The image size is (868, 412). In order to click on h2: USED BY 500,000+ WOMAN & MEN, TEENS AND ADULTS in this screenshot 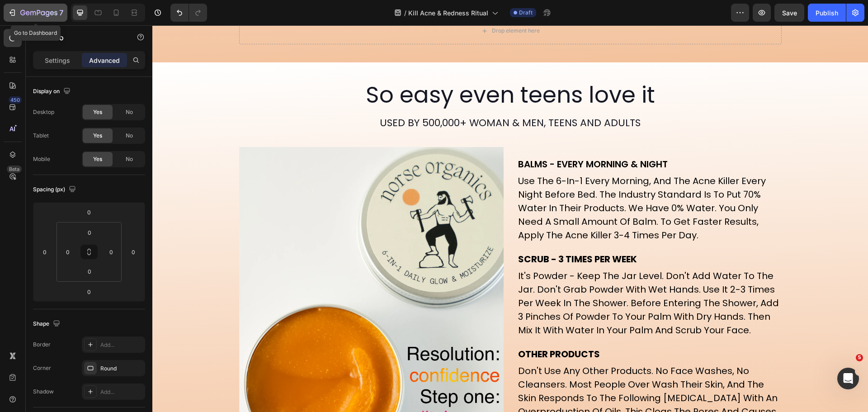, I will do `click(358, 97)`.